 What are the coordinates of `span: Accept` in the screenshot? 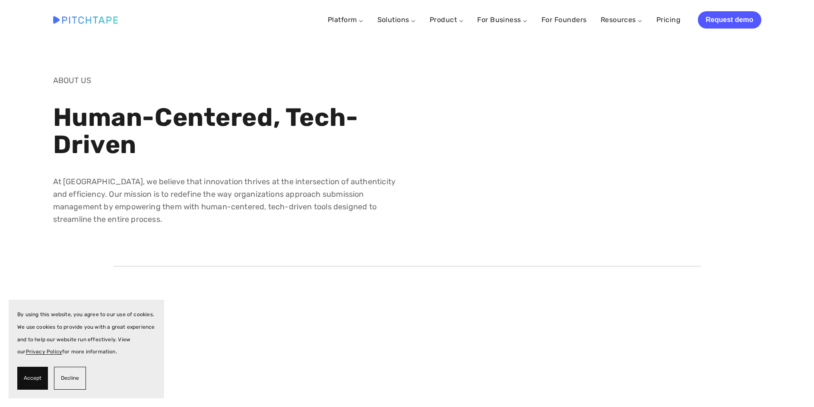 It's located at (32, 378).